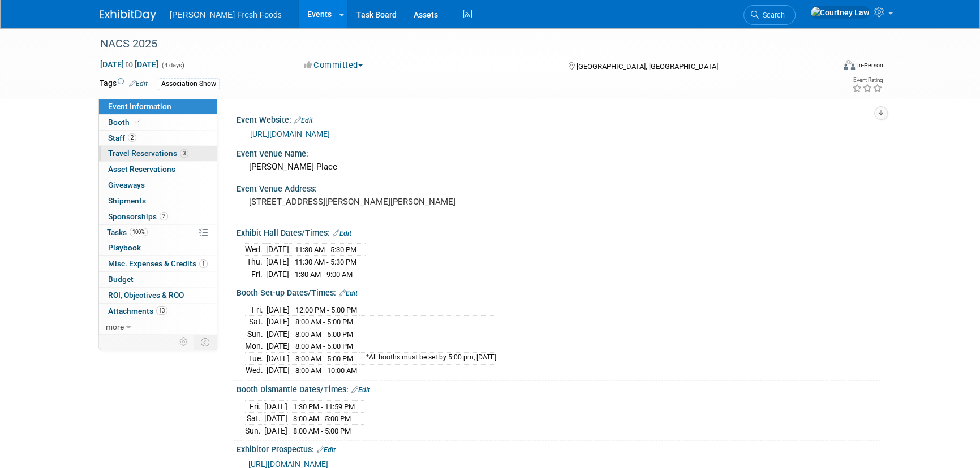 The width and height of the screenshot is (980, 468). What do you see at coordinates (158, 264) in the screenshot?
I see `span: Misc. Expenses & Credits` at bounding box center [158, 264].